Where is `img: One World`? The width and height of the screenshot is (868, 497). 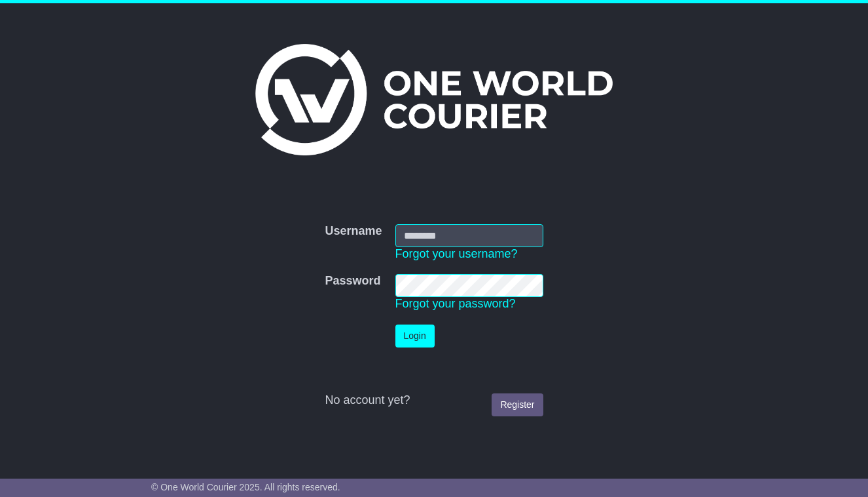 img: One World is located at coordinates (434, 100).